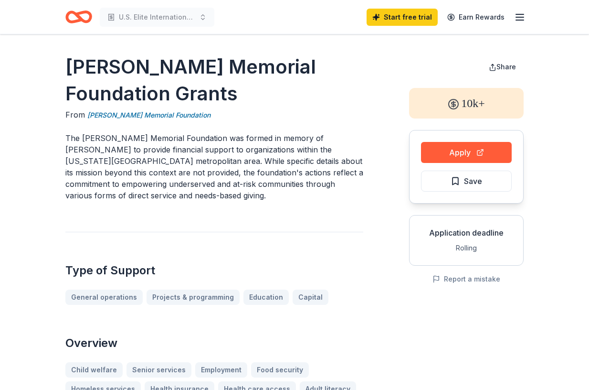 This screenshot has width=589, height=390. I want to click on span: U.S. Elite International Community and Education Programs, so click(157, 17).